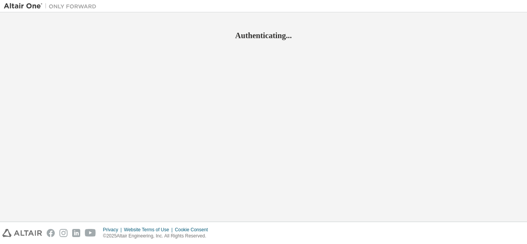  Describe the element at coordinates (76, 233) in the screenshot. I see `img: linkedin.svg` at that location.